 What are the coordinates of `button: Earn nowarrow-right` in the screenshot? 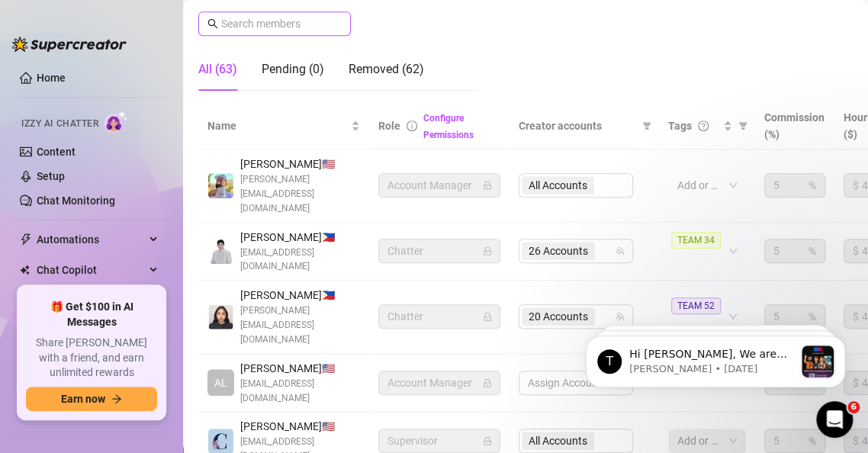 It's located at (91, 398).